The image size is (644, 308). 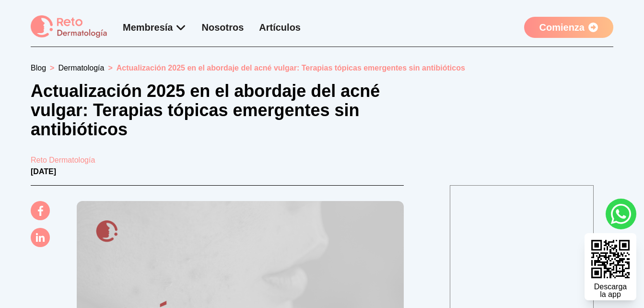 What do you see at coordinates (223, 28) in the screenshot?
I see `a: Nosotros` at bounding box center [223, 28].